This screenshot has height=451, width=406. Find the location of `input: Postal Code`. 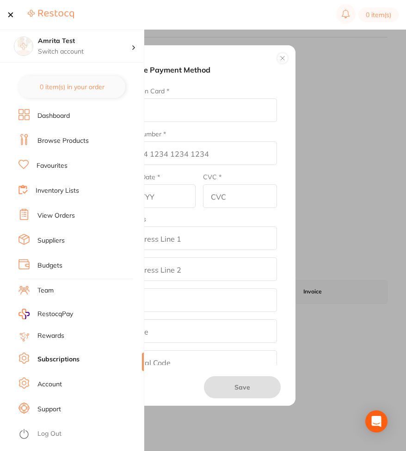

input: Postal Code is located at coordinates (199, 362).